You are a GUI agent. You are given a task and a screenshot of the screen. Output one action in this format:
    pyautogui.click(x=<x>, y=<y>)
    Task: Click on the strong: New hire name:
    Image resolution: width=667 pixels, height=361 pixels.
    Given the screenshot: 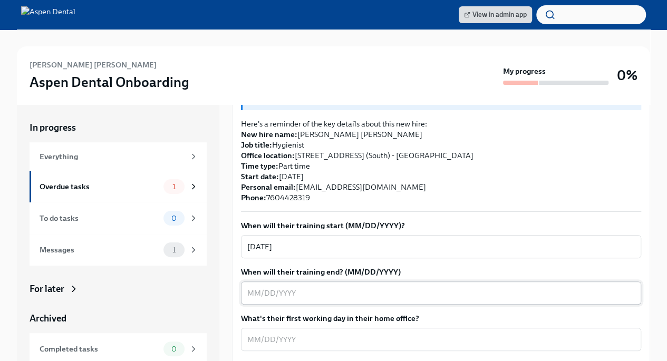 What is the action you would take?
    pyautogui.click(x=269, y=134)
    